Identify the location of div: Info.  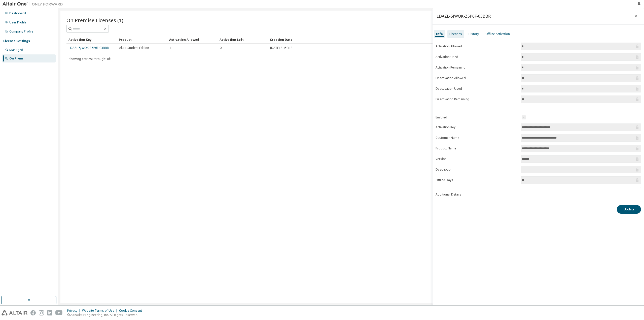
(439, 34).